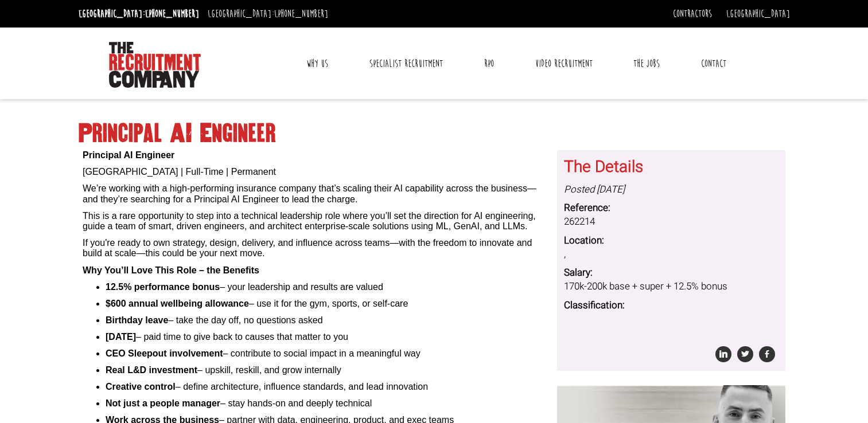 The image size is (868, 423). I want to click on li: – define architecture, influence standards, and lead innovation, so click(327, 387).